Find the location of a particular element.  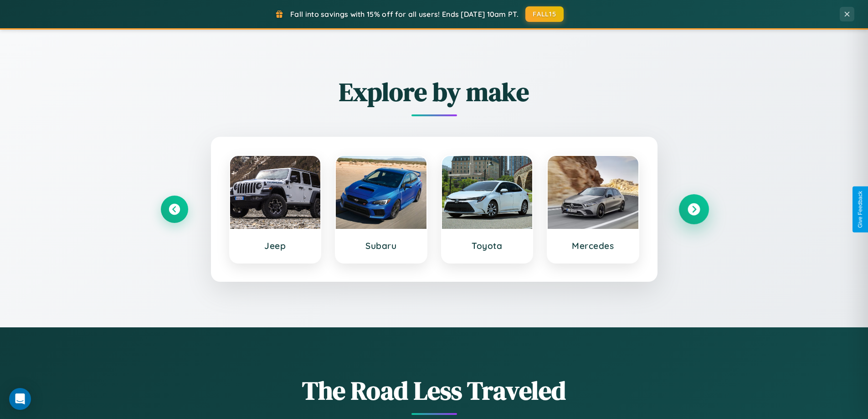

h1: The Road Less Traveled is located at coordinates (434, 390).